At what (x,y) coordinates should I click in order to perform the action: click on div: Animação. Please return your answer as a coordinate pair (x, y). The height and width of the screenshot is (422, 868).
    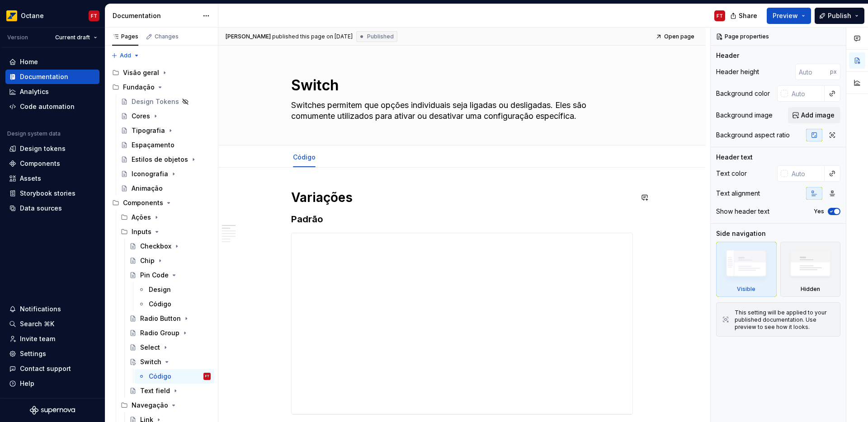
    Looking at the image, I should click on (147, 188).